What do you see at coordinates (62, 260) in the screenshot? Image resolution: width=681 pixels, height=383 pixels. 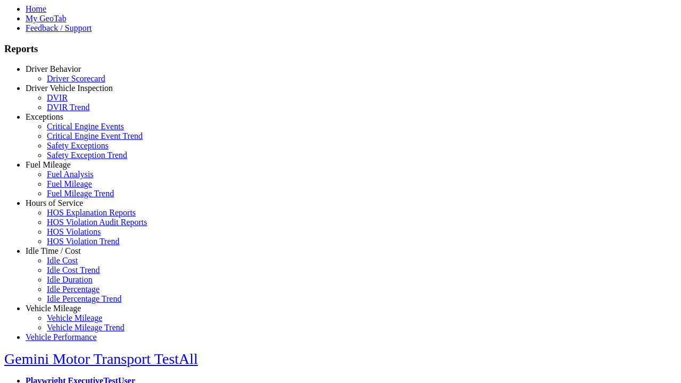 I see `a: Idle Cost` at bounding box center [62, 260].